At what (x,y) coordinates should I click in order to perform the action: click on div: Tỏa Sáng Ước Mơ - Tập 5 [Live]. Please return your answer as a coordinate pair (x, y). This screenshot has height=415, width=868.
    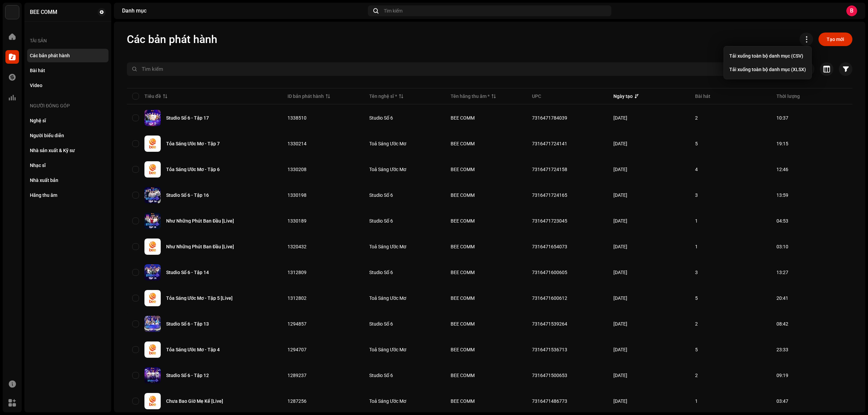
    Looking at the image, I should click on (200, 299).